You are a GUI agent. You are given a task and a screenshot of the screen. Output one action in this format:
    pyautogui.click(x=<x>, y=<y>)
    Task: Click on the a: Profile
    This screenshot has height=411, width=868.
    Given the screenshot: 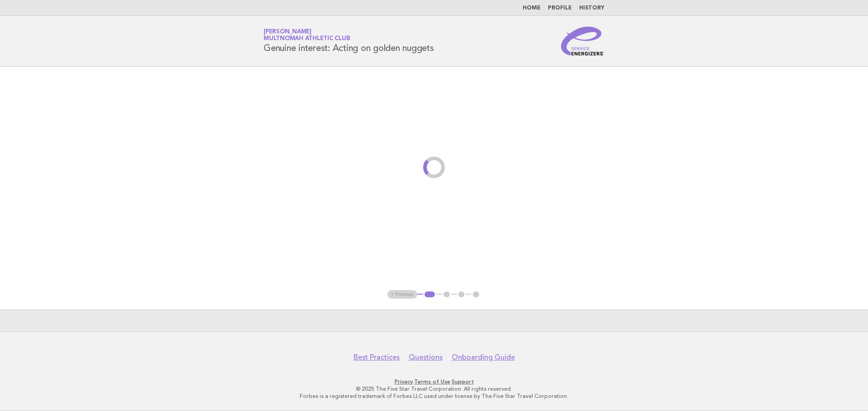 What is the action you would take?
    pyautogui.click(x=560, y=8)
    